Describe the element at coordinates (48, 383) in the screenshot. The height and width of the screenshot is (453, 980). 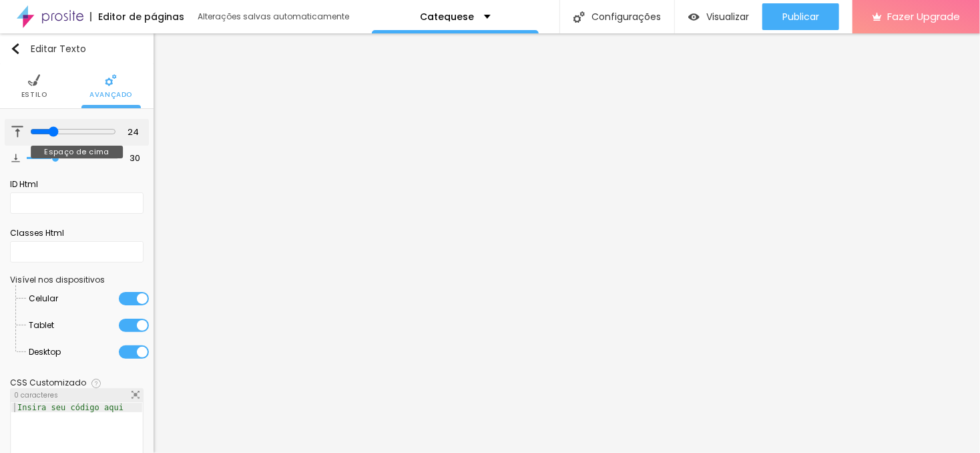
I see `div: CSS Customizado` at that location.